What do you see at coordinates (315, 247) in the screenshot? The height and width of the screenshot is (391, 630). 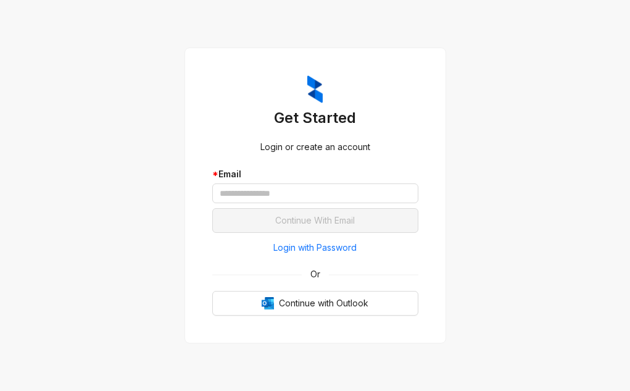 I see `span: Login with Password` at bounding box center [315, 247].